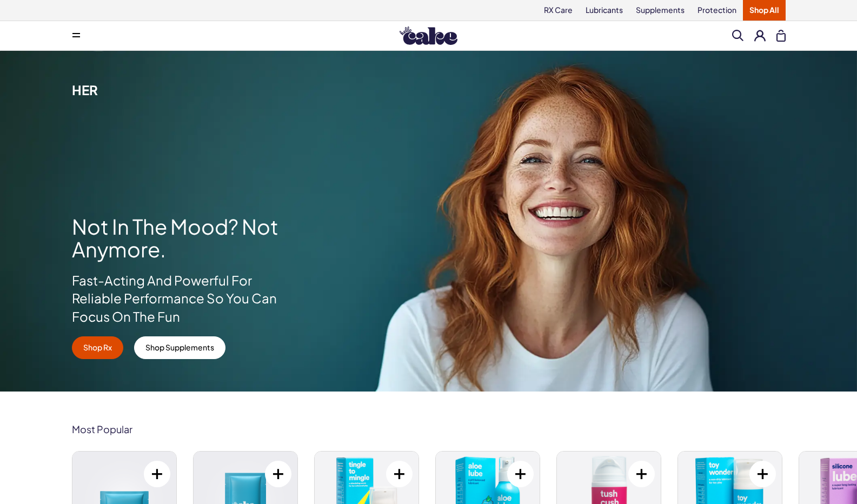 The width and height of the screenshot is (857, 504). I want to click on a: Shop Supplements, so click(180, 348).